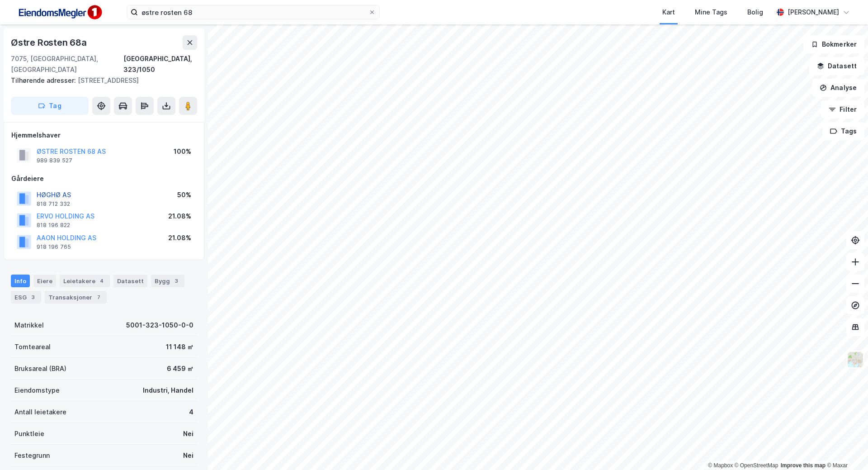 The image size is (868, 470). Describe the element at coordinates (160, 325) in the screenshot. I see `div: 5001-323-1050-0-0` at that location.